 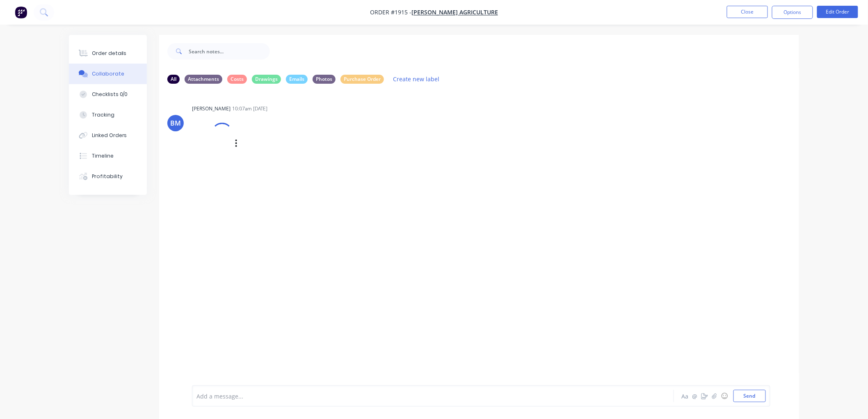 I want to click on img: Factory, so click(x=21, y=13).